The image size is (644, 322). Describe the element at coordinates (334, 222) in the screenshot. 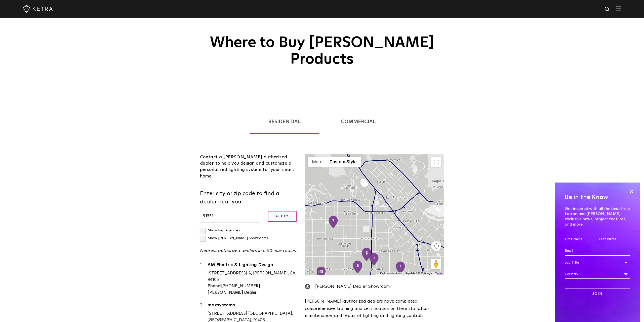

I see `div: 7` at that location.